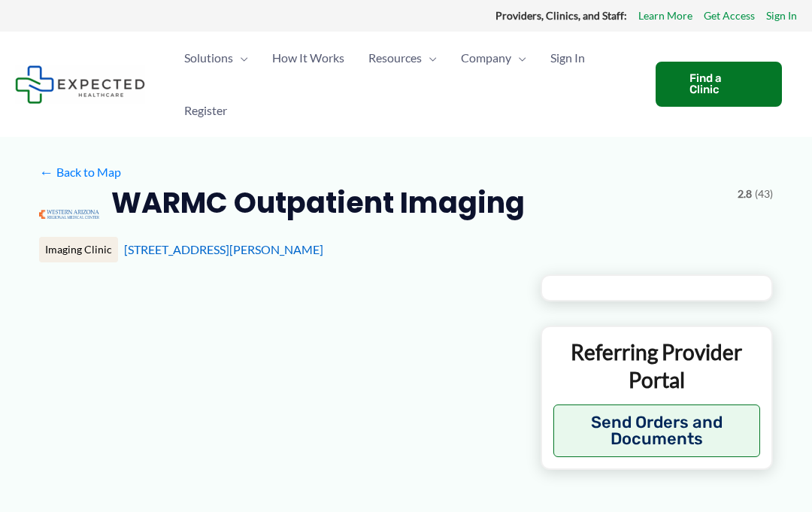  I want to click on span: 2.8, so click(744, 194).